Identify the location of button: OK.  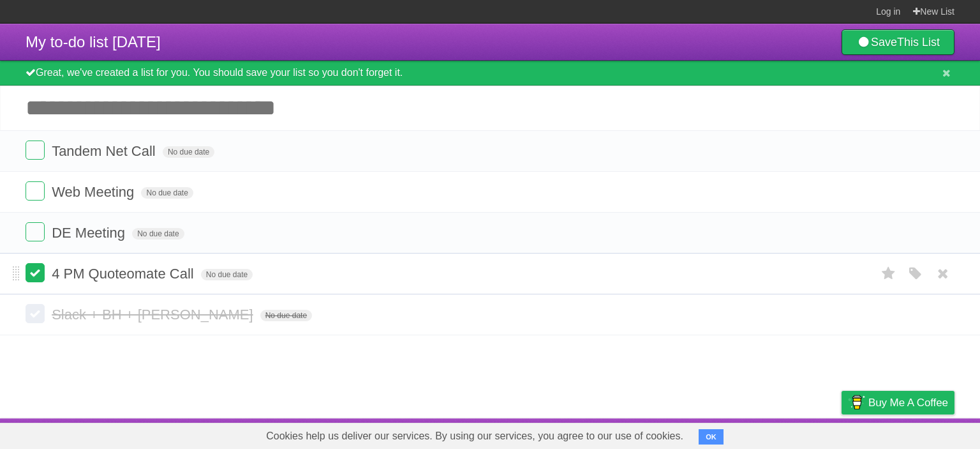
(710, 436).